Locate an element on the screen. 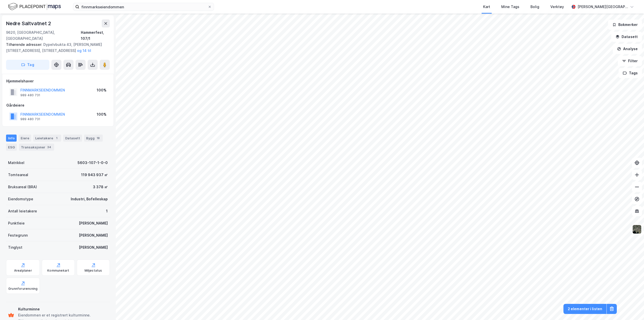  div: Antall leietakere is located at coordinates (22, 211).